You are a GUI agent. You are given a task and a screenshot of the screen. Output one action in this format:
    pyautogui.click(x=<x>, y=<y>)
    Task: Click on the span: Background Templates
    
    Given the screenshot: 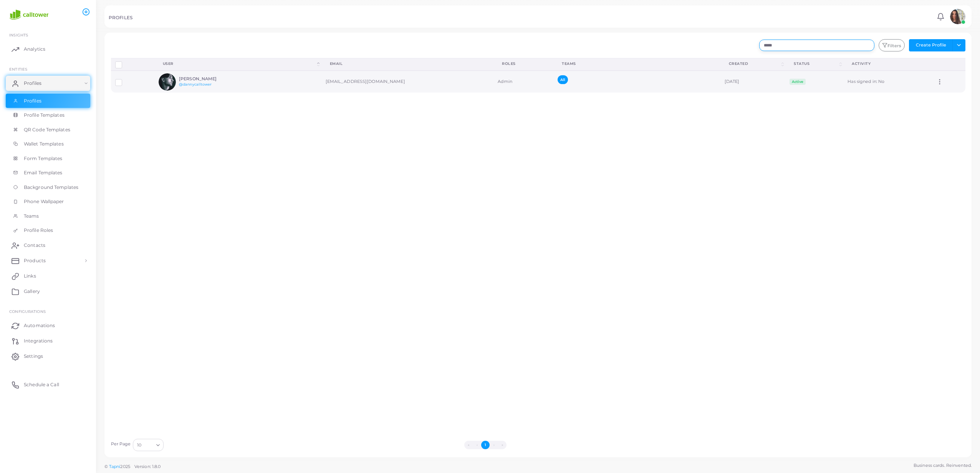 What is the action you would take?
    pyautogui.click(x=51, y=187)
    